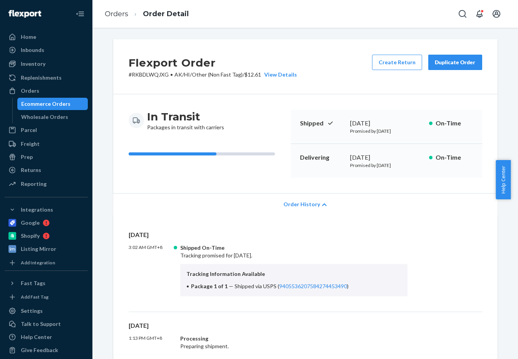 This screenshot has height=359, width=518. Describe the element at coordinates (46, 337) in the screenshot. I see `a: Help Center` at that location.